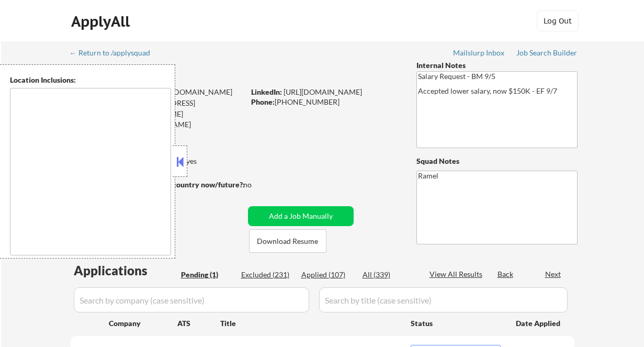 The image size is (644, 347). Describe the element at coordinates (458, 274) in the screenshot. I see `div: View All Results` at that location.